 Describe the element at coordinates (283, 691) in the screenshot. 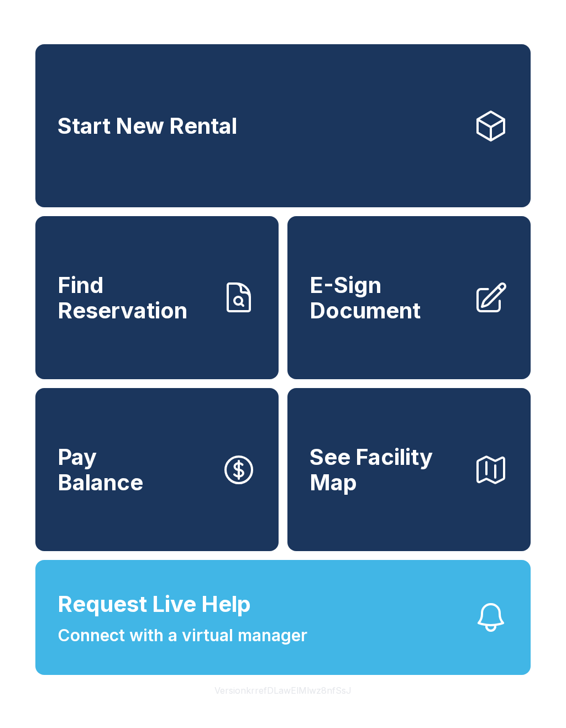

I see `button: VersionkrrefDLawElMlwz8nfSsJ` at that location.